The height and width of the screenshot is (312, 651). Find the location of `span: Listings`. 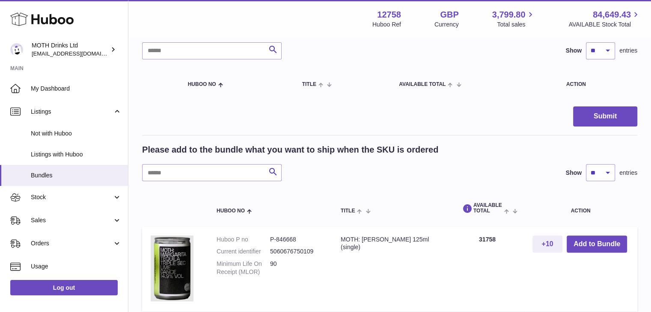

span: Listings is located at coordinates (71, 112).